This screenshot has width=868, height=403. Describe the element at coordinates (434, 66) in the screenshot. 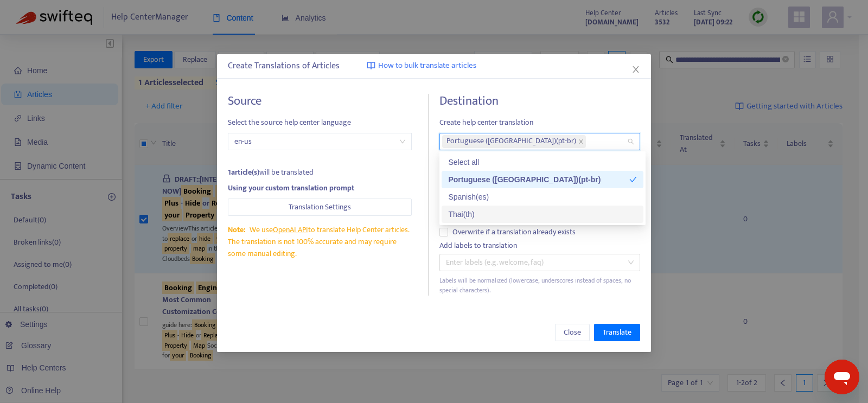

I see `div: Create Translations of Articles` at that location.